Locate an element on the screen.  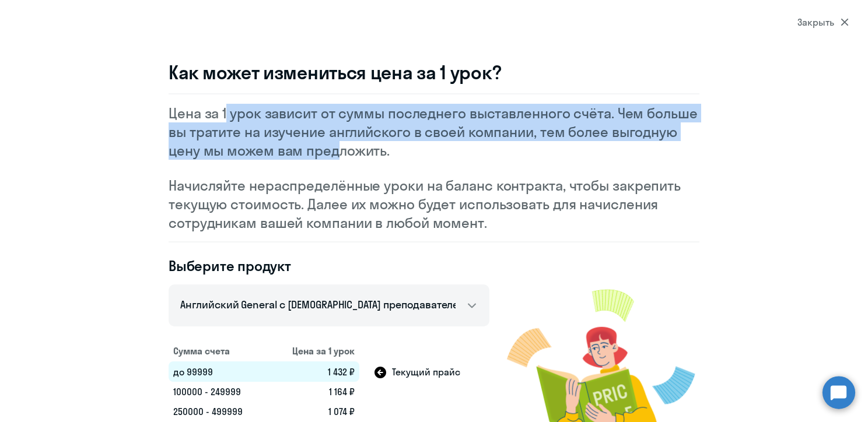
th: Цена за 1 урок is located at coordinates (315, 351).